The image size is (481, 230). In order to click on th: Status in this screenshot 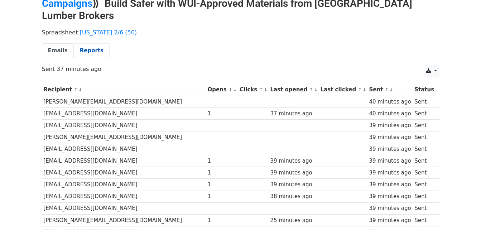, I will do `click(424, 89)`.